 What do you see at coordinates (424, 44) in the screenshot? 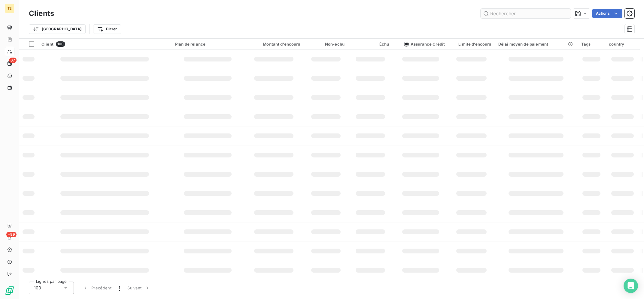
I see `span: Assurance Crédit` at bounding box center [424, 44].